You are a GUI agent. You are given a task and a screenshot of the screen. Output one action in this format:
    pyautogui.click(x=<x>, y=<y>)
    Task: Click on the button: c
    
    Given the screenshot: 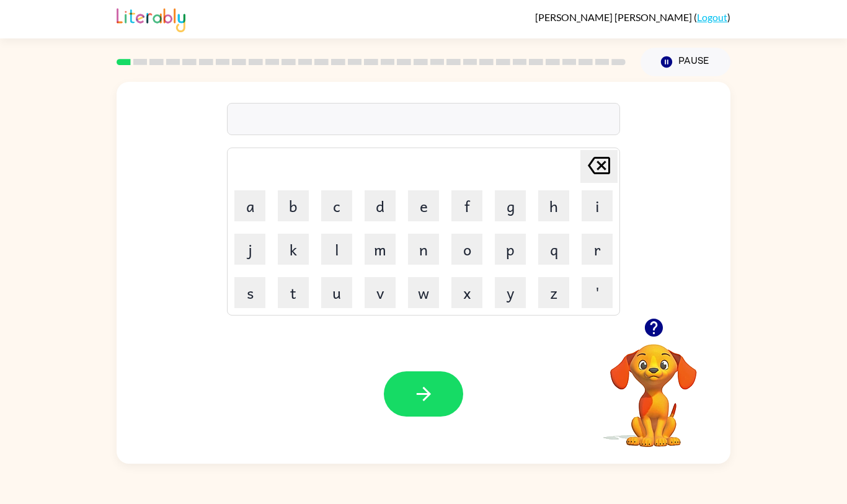 What is the action you would take?
    pyautogui.click(x=337, y=206)
    